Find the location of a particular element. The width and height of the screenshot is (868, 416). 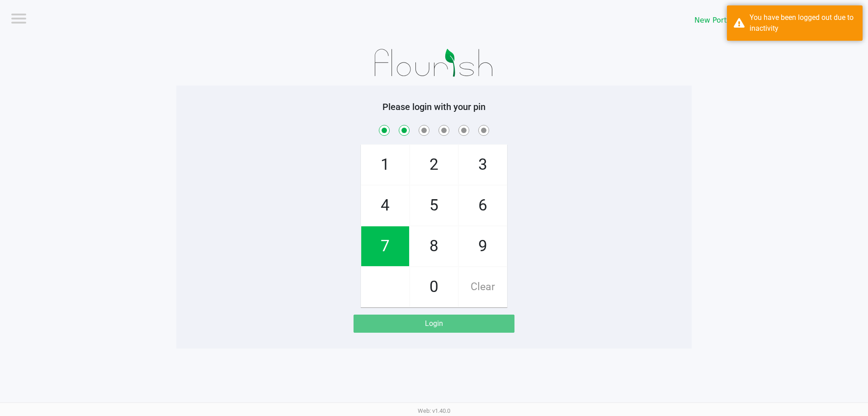

span: Clear is located at coordinates (483, 287).